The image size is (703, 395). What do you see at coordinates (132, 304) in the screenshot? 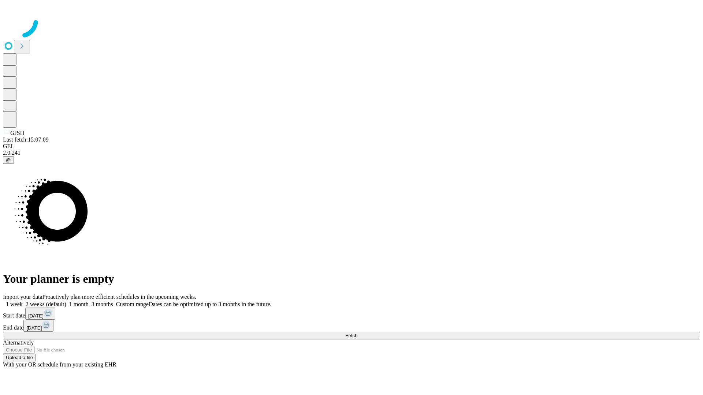
I see `span: Custom range` at bounding box center [132, 304].